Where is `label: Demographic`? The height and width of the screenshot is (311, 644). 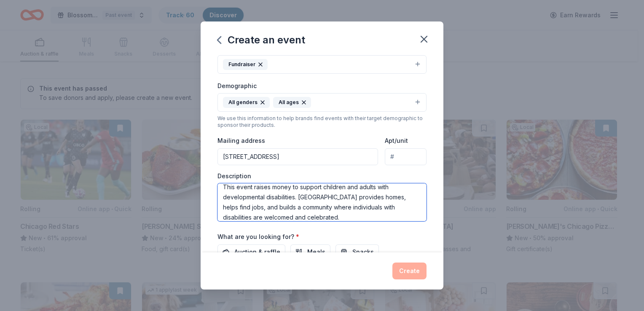 label: Demographic is located at coordinates (237, 86).